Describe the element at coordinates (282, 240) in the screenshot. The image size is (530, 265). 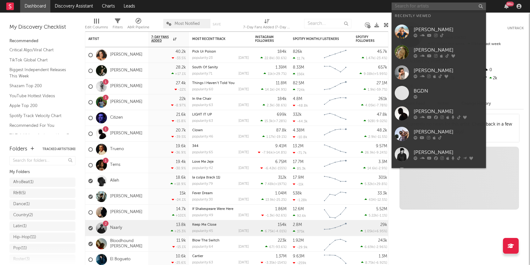
I see `div: 223k` at that location.